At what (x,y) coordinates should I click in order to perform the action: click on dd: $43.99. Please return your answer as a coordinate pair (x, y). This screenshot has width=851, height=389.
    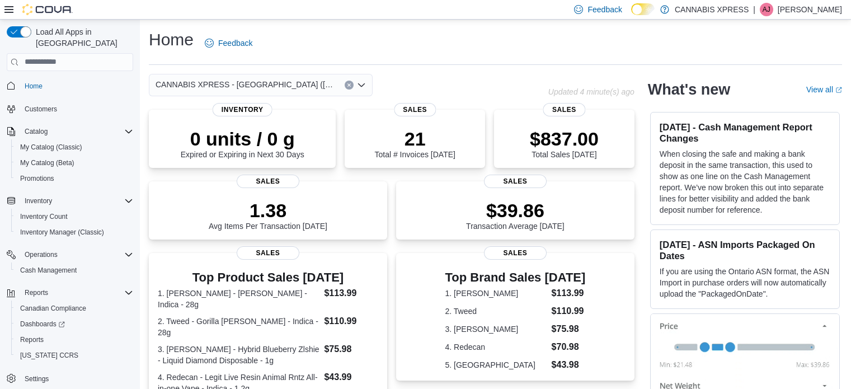
    Looking at the image, I should click on (351, 377).